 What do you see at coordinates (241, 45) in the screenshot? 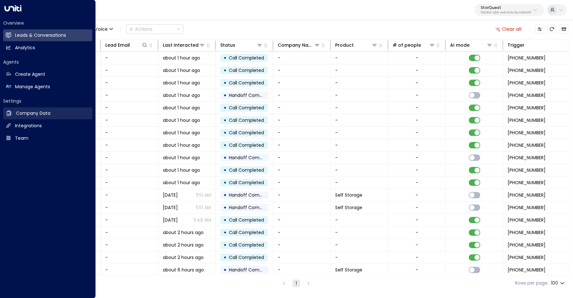
I see `div: Status` at bounding box center [241, 45].